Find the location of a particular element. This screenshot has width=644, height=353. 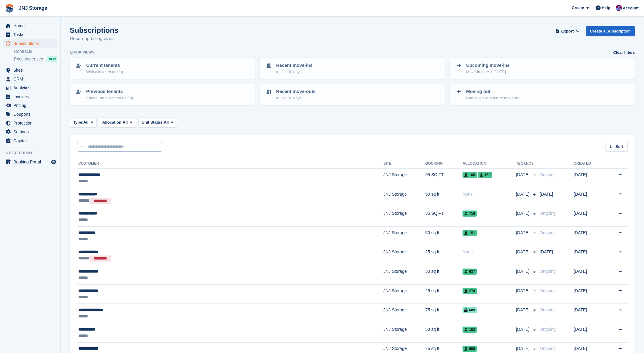

td: 75 sq ft is located at coordinates (444, 314).